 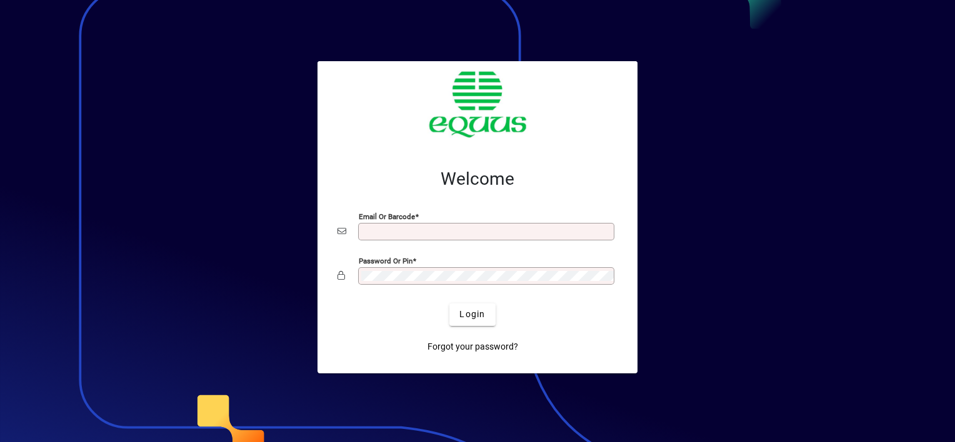 What do you see at coordinates (477, 179) in the screenshot?
I see `h2: Welcome` at bounding box center [477, 179].